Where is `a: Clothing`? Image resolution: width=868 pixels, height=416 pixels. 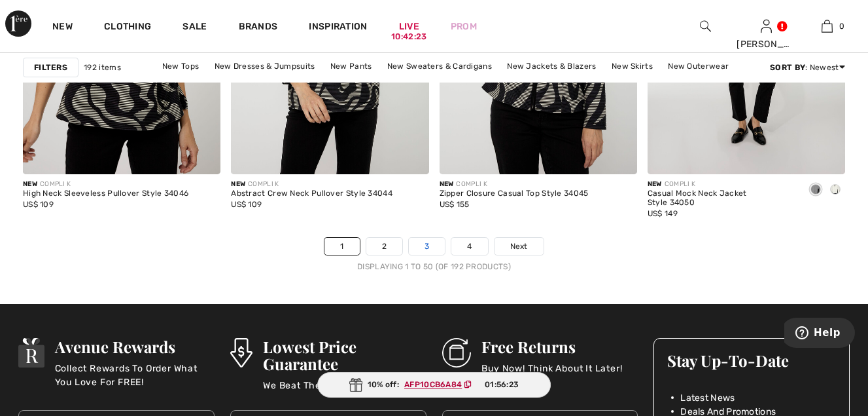
a: Clothing is located at coordinates (127, 28).